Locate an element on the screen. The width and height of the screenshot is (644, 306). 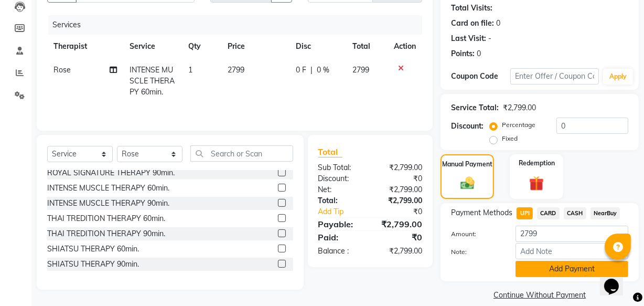
a: Continue Without Payment is located at coordinates (539, 295).